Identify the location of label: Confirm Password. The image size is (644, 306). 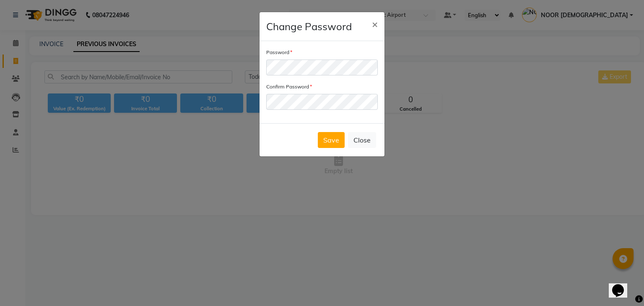
(289, 87).